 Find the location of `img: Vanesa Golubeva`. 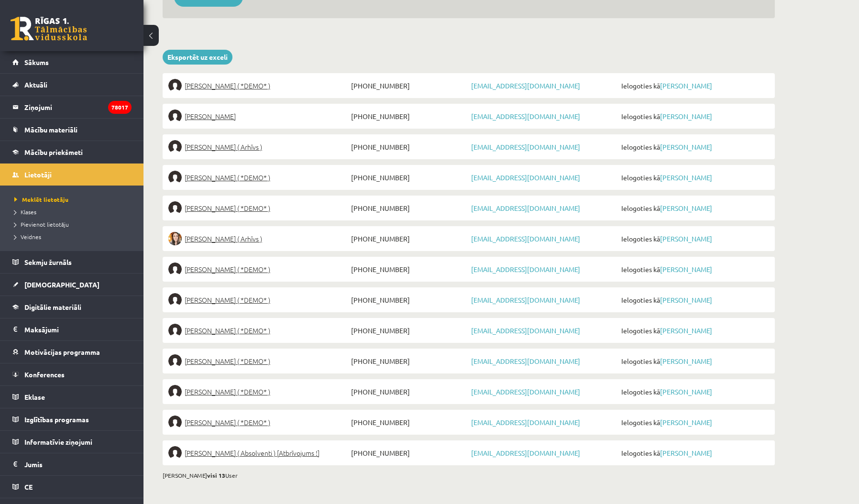

img: Vanesa Golubeva is located at coordinates (175, 392).